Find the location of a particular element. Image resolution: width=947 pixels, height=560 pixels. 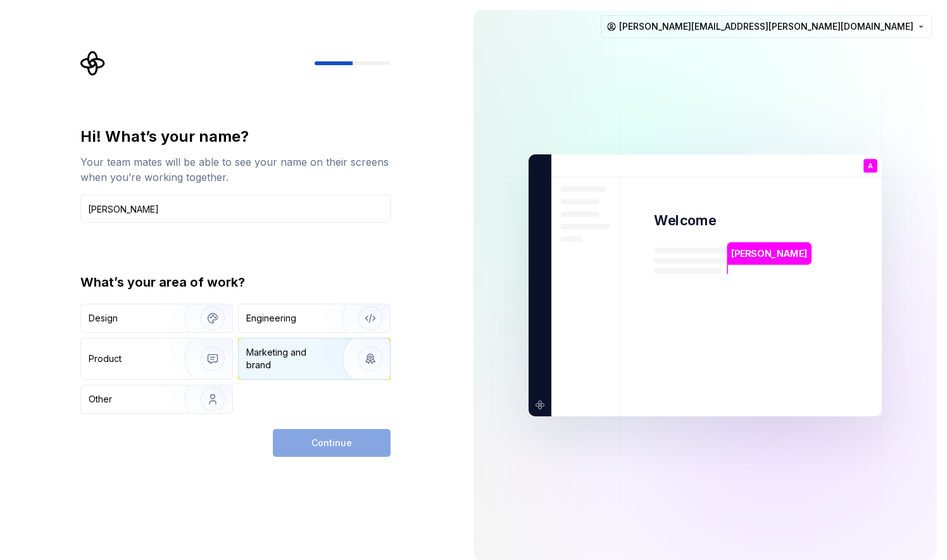

svg: Supernova Logo is located at coordinates (93, 63).